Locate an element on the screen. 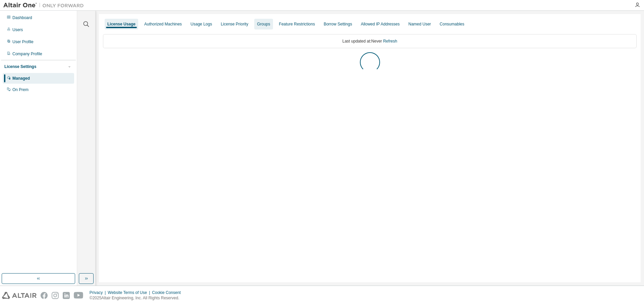 This screenshot has width=644, height=305. div: License Settings is located at coordinates (20, 67).